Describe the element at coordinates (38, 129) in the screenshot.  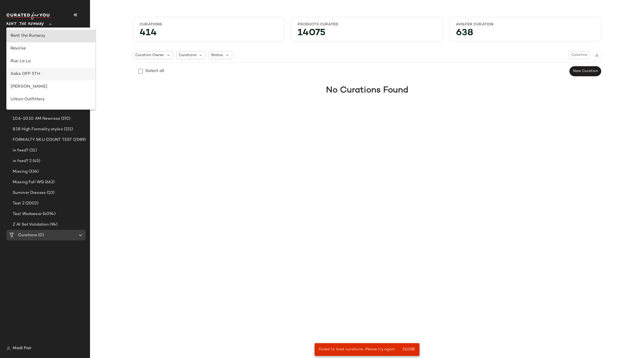
I see `span: 8.18 High Formality styles` at that location.